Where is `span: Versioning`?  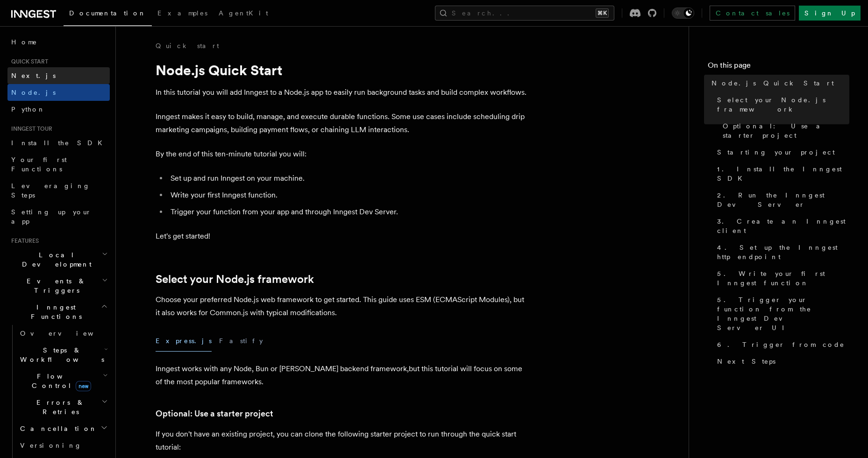
span: Versioning is located at coordinates (51, 445).